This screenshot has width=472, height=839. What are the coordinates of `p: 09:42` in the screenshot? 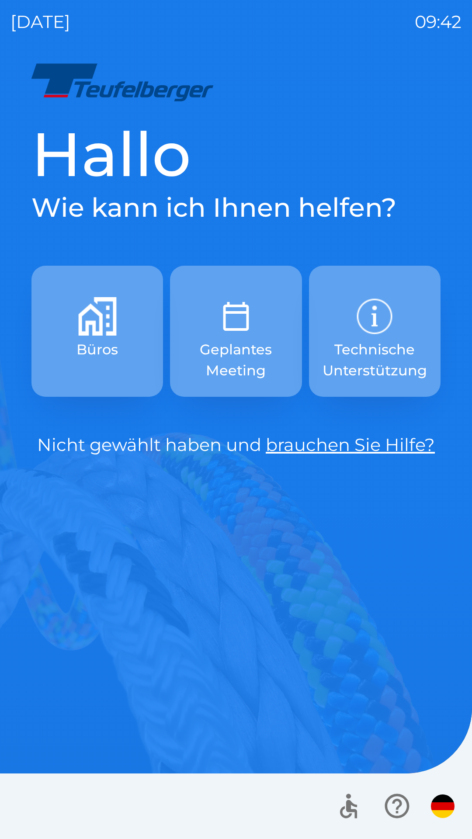 It's located at (438, 22).